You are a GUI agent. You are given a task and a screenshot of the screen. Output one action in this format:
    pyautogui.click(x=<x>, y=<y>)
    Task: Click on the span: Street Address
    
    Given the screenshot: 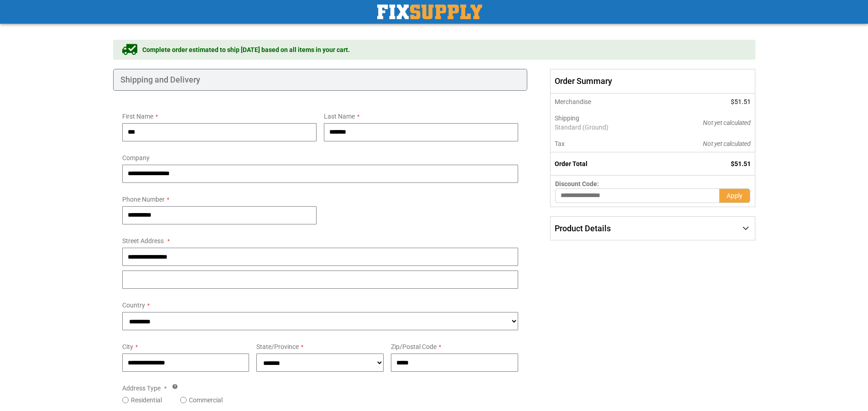 What is the action you would take?
    pyautogui.click(x=143, y=241)
    